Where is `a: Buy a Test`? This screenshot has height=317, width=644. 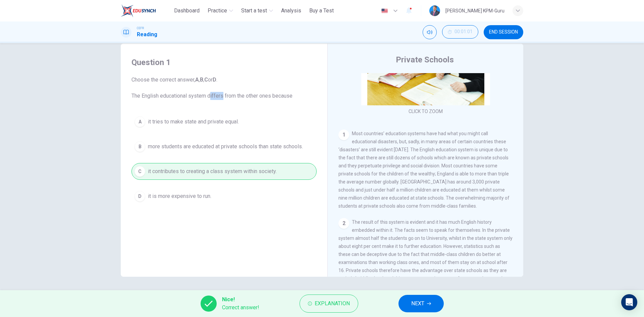
a: Buy a Test is located at coordinates (322, 11).